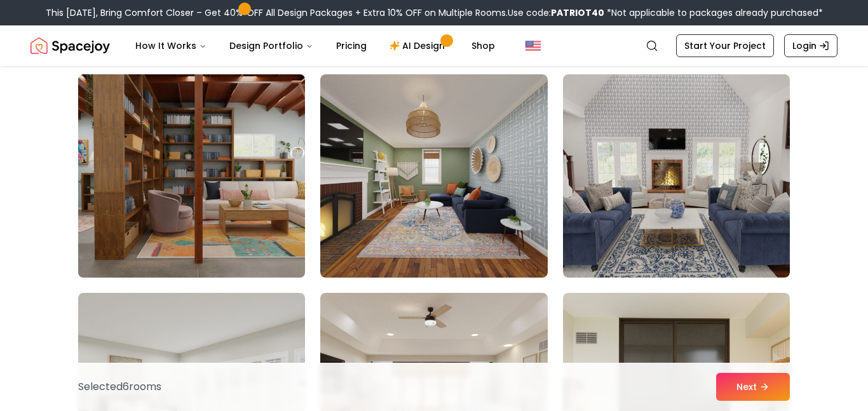 The width and height of the screenshot is (868, 411). Describe the element at coordinates (753, 387) in the screenshot. I see `button: Next` at that location.